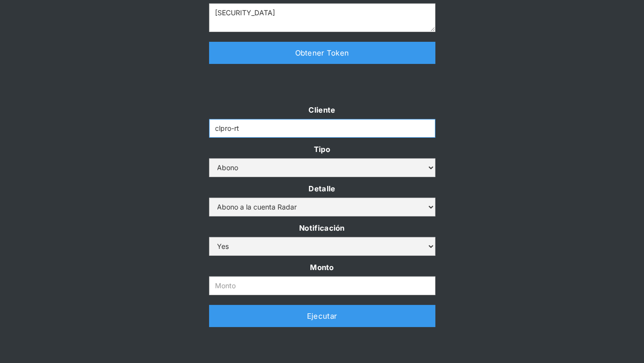 This screenshot has height=363, width=644. What do you see at coordinates (322, 109) in the screenshot?
I see `label: Cliente` at bounding box center [322, 109].